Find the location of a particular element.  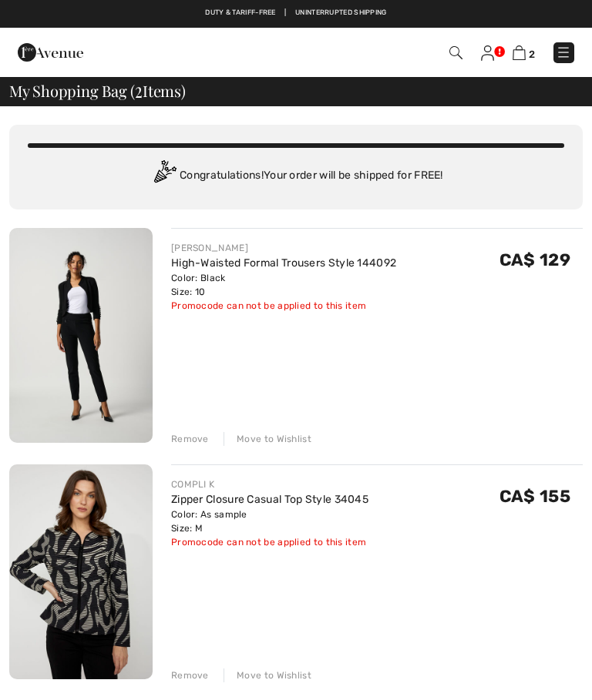

a: 2 is located at coordinates (523, 53).